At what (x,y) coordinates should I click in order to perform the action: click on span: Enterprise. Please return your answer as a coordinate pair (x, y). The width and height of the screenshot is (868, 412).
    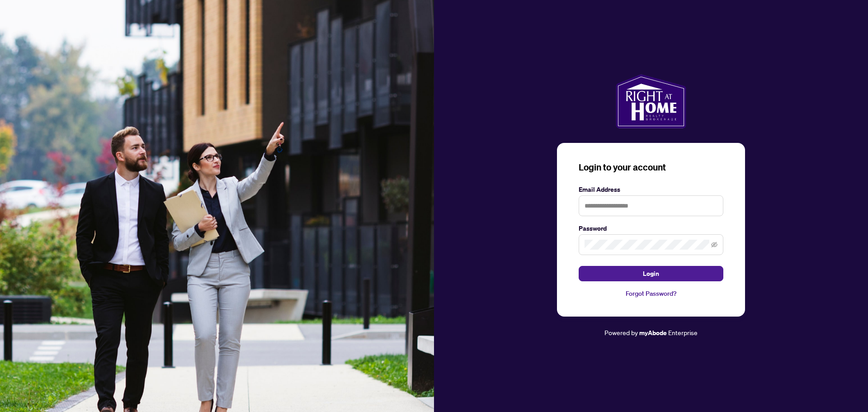
    Looking at the image, I should click on (682, 332).